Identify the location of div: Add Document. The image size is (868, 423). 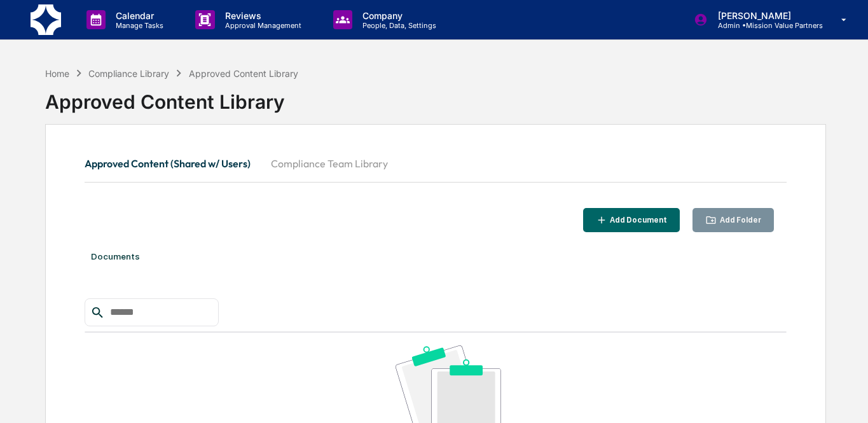
(637, 220).